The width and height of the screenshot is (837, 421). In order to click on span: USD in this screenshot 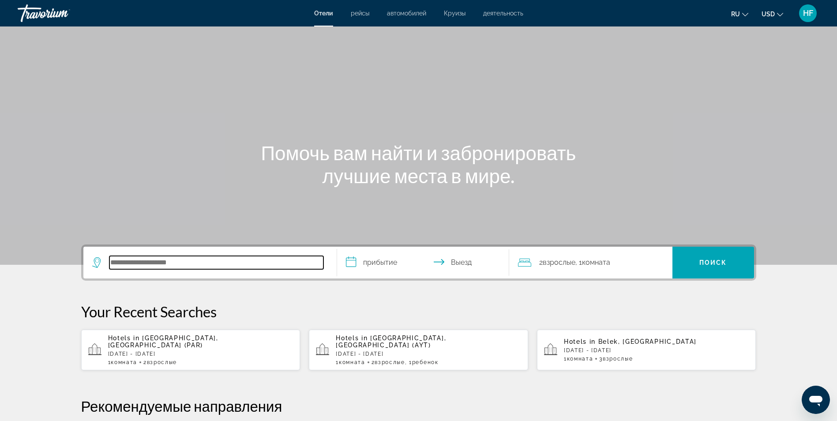, I will do `click(769, 14)`.